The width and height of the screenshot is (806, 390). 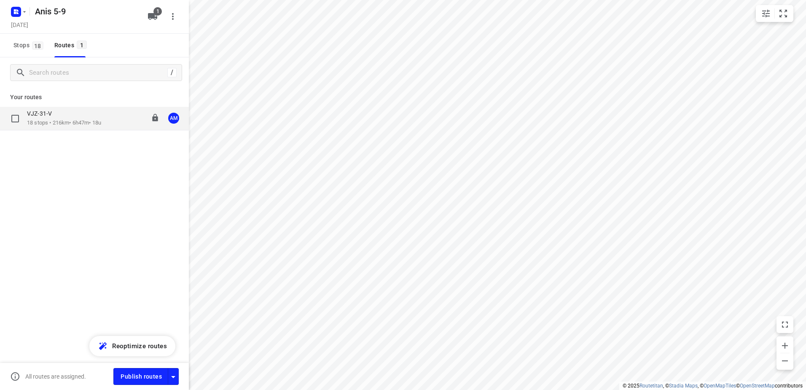 I want to click on p: Your routes, so click(x=94, y=97).